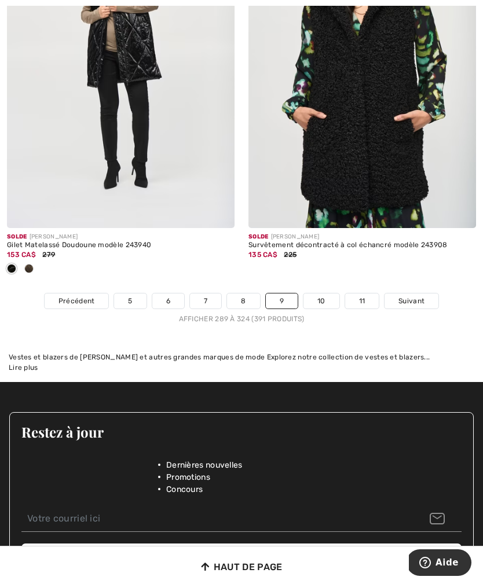 Image resolution: width=483 pixels, height=584 pixels. Describe the element at coordinates (263, 255) in the screenshot. I see `span: 135 CA$` at that location.